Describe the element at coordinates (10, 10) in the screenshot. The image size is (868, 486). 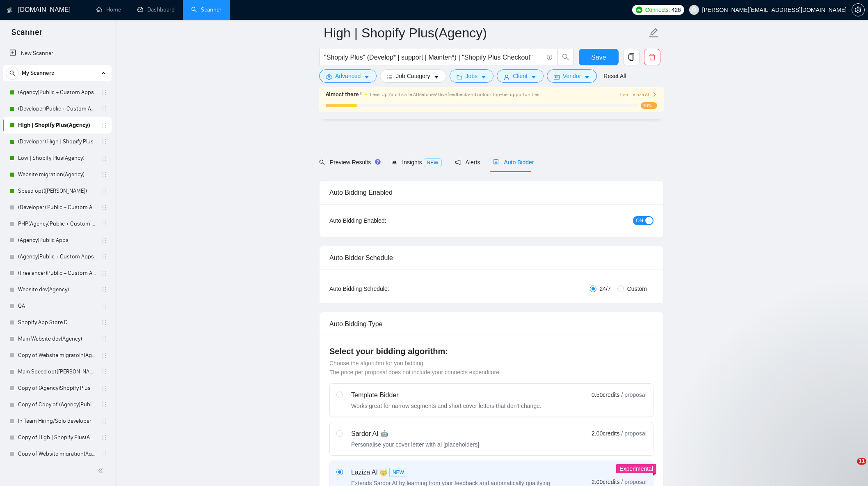
I see `img: logo` at that location.